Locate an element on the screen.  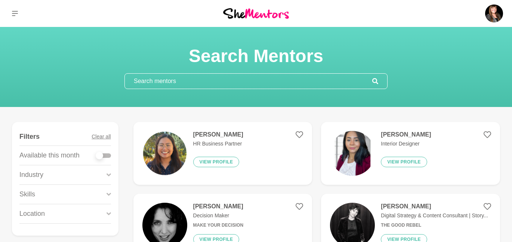
a: Alison Fletcher is located at coordinates (494, 13).